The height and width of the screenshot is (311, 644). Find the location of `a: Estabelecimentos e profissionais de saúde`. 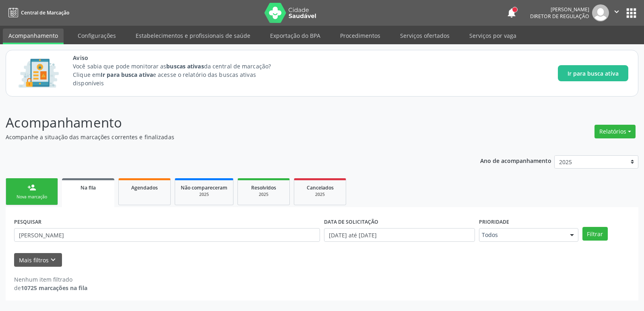

a: Estabelecimentos e profissionais de saúde is located at coordinates (193, 36).